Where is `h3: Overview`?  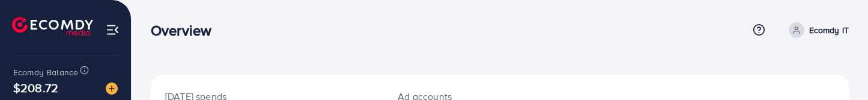
h3: Overview is located at coordinates (185, 30).